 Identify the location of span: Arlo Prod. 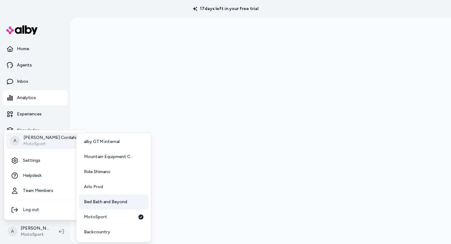
(93, 187).